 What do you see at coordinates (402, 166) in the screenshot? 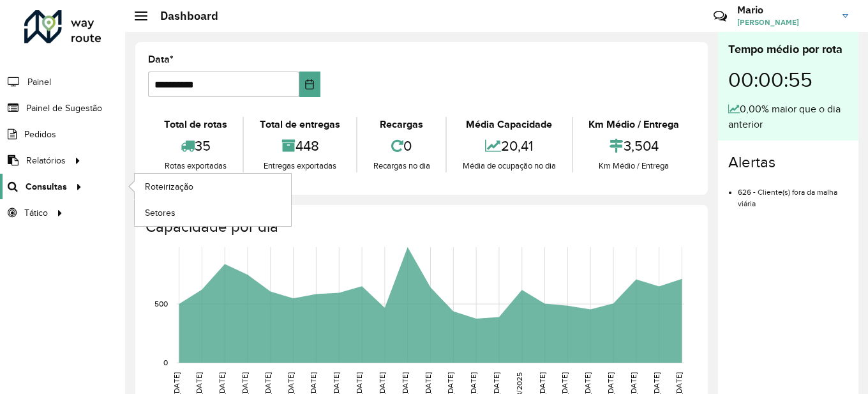
I see `div: Recargas no dia` at bounding box center [402, 166].